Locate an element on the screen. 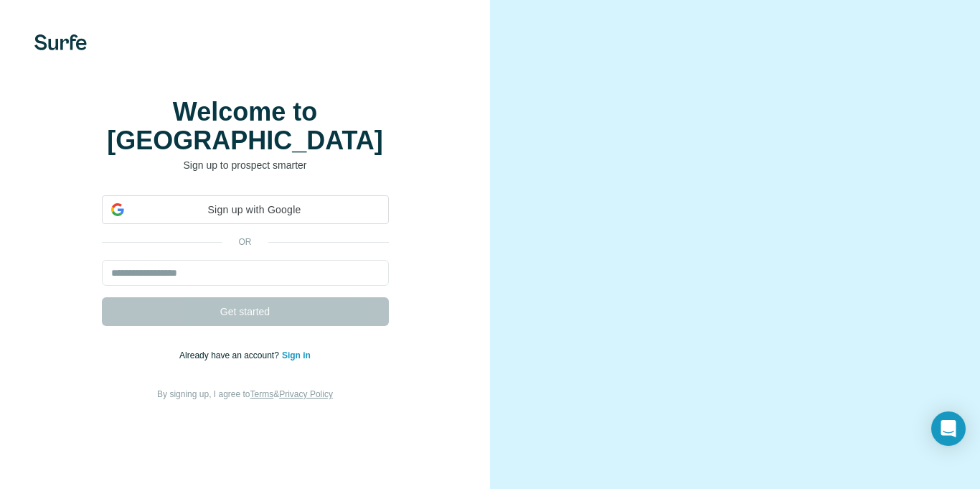 The width and height of the screenshot is (980, 489). div: Sign up with Google is located at coordinates (245, 210).